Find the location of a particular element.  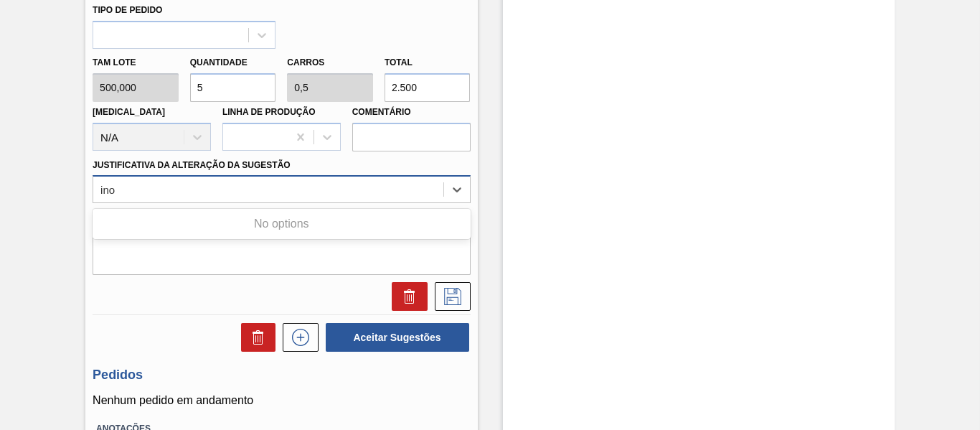

h3: Pedidos is located at coordinates (281, 374).